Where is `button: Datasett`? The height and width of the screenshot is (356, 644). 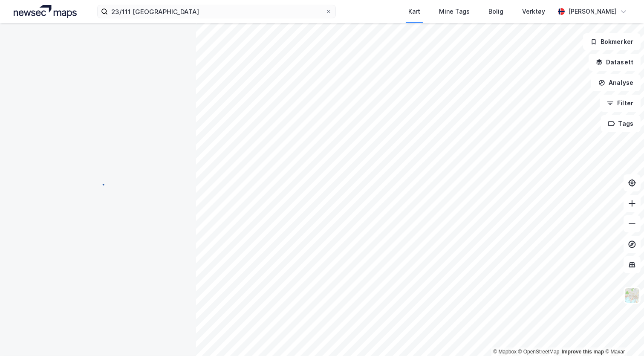 button: Datasett is located at coordinates (614, 62).